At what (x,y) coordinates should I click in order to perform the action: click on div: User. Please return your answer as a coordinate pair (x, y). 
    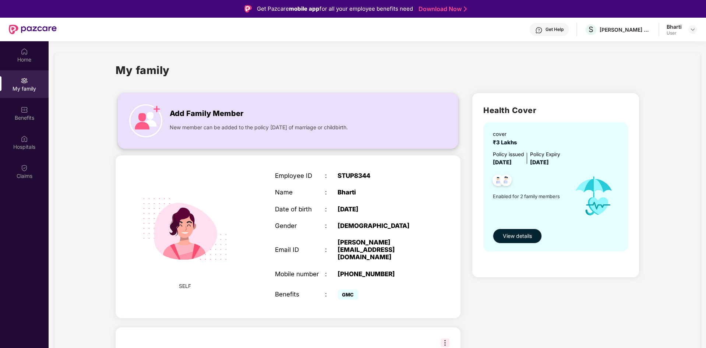
    Looking at the image, I should click on (674, 33).